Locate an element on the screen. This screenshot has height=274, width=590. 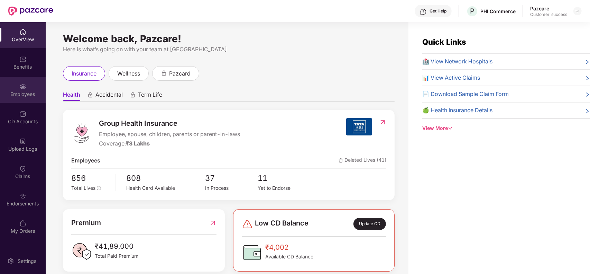
span: 📊 View Active Claims is located at coordinates (451, 78).